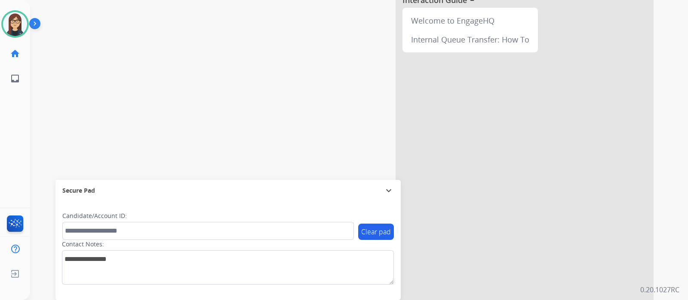  What do you see at coordinates (389, 191) in the screenshot?
I see `mat-icon: expand_more` at bounding box center [389, 191].